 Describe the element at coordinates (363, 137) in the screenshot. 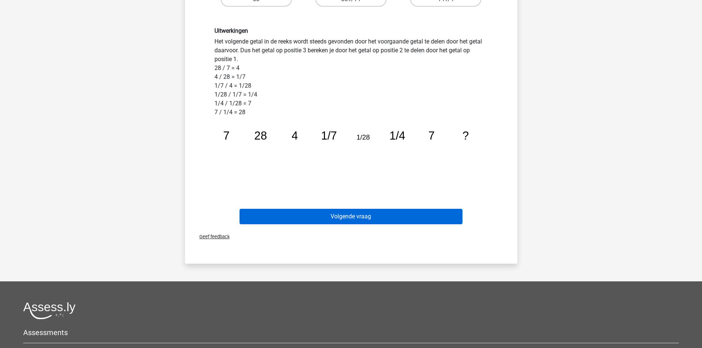

I see `tspan: 1/28` at that location.